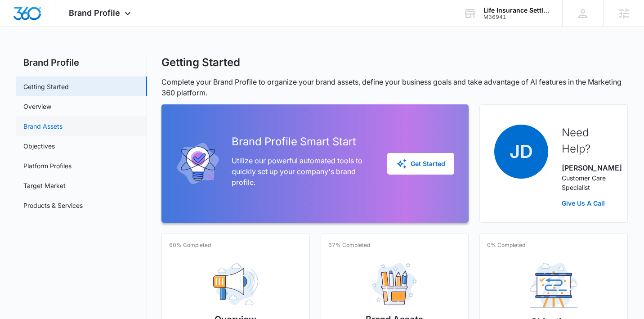 Image resolution: width=644 pixels, height=319 pixels. I want to click on p: Customer Care Specialist, so click(587, 183).